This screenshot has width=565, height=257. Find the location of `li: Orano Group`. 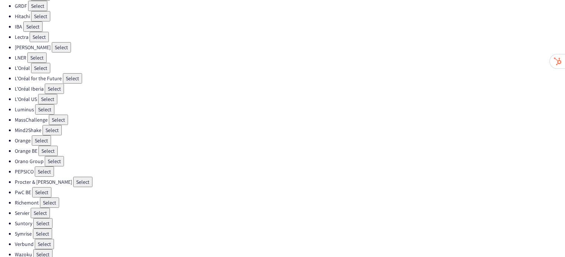

li: Orano Group is located at coordinates (290, 161).